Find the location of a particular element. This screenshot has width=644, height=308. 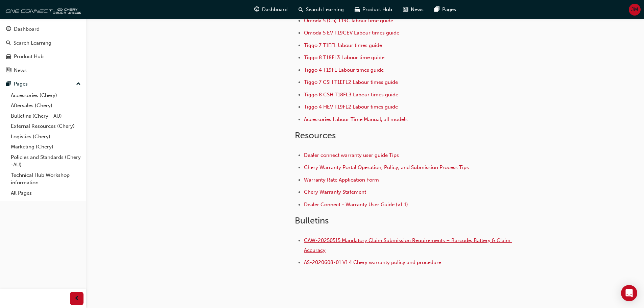

a: Technical Hub Workshop information is located at coordinates (46, 179).